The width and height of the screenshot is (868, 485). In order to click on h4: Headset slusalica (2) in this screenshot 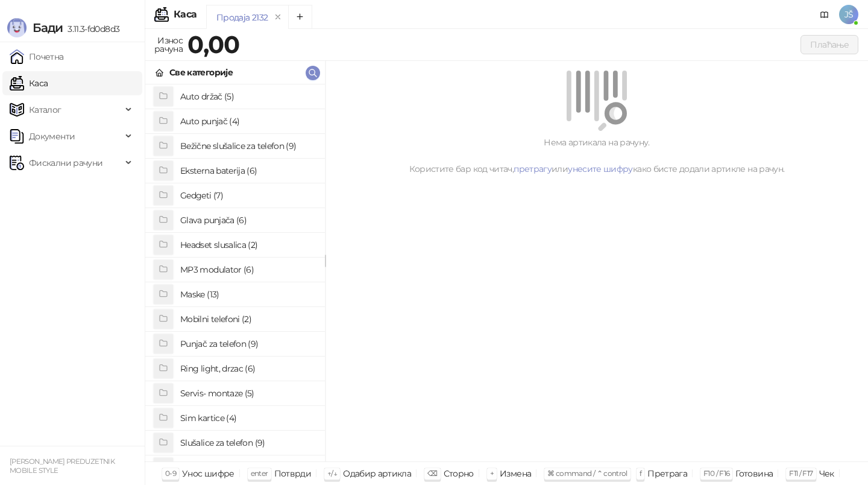, I will do `click(247, 245)`.